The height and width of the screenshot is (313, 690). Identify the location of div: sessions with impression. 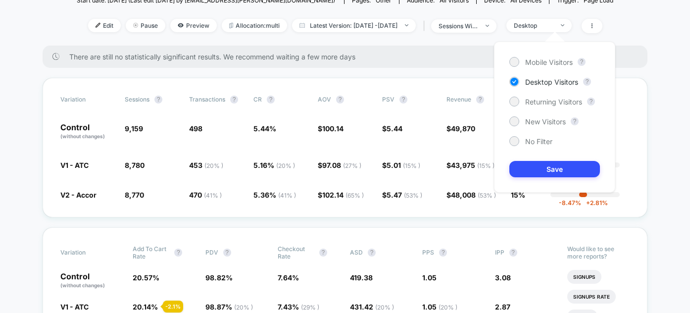
(459, 26).